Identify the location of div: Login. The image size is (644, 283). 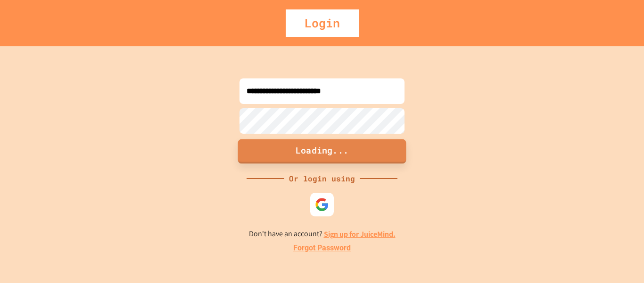
(322, 23).